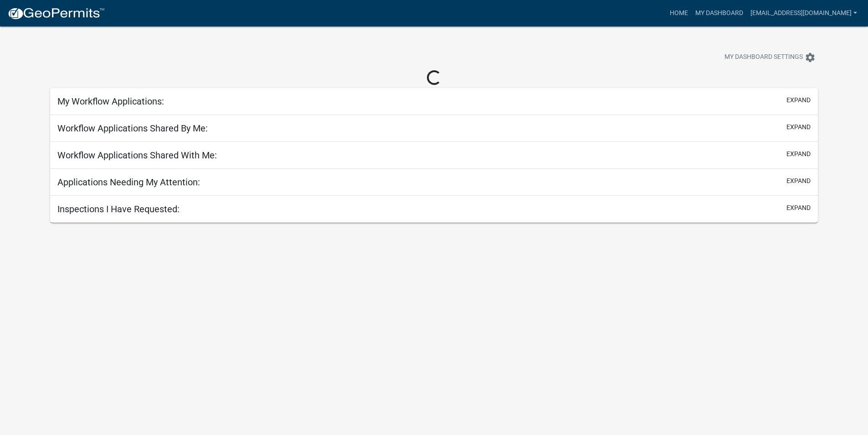  What do you see at coordinates (770, 57) in the screenshot?
I see `button: My Dashboard Settingssettings` at bounding box center [770, 57].